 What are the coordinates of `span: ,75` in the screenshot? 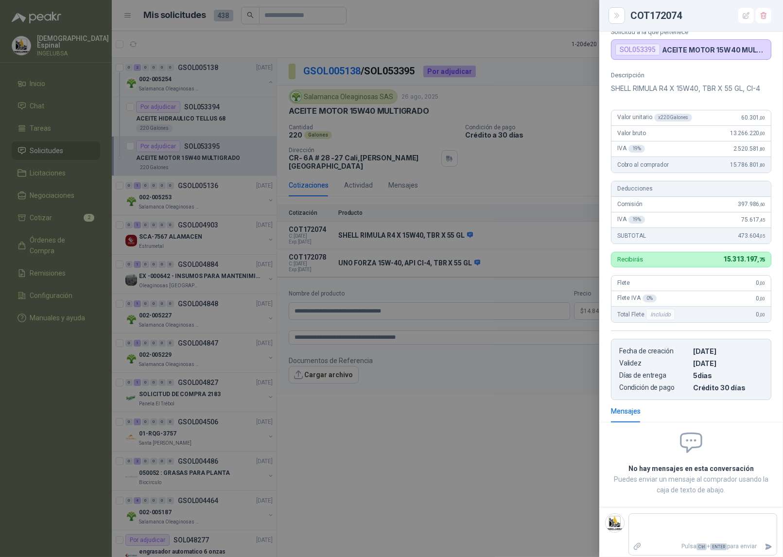 It's located at (761, 260).